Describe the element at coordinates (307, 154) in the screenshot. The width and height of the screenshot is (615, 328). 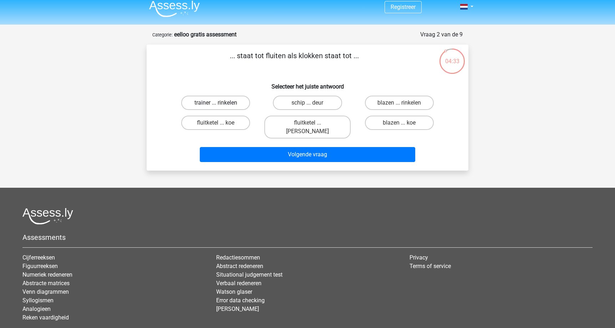
I see `button: Volgende vraag` at that location.